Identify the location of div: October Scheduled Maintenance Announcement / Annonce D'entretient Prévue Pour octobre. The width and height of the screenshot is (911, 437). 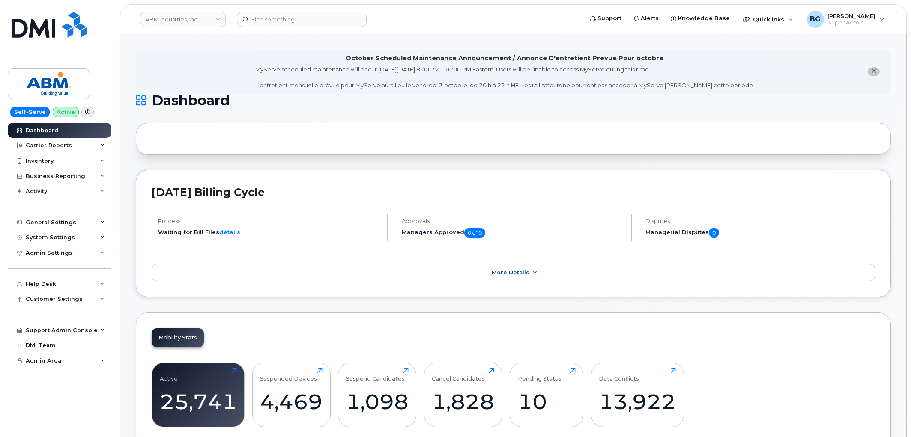
(504, 58).